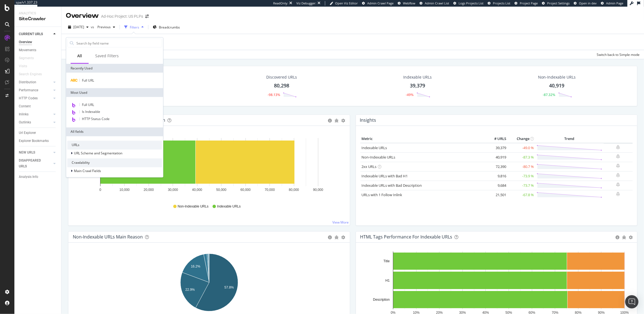  I want to click on div: Distribution, so click(27, 82).